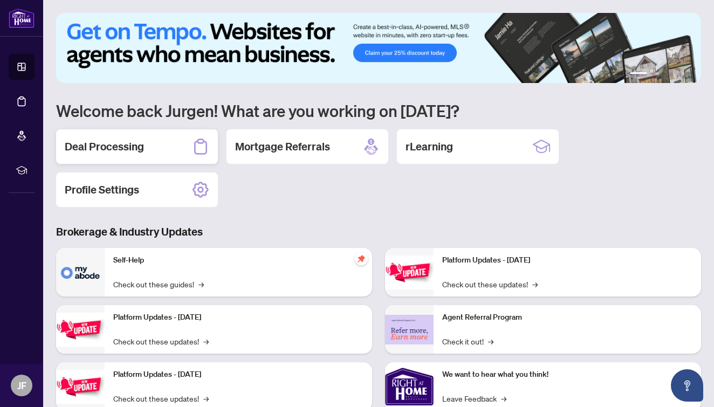 The width and height of the screenshot is (714, 407). What do you see at coordinates (639, 74) in the screenshot?
I see `button: 1` at bounding box center [639, 74].